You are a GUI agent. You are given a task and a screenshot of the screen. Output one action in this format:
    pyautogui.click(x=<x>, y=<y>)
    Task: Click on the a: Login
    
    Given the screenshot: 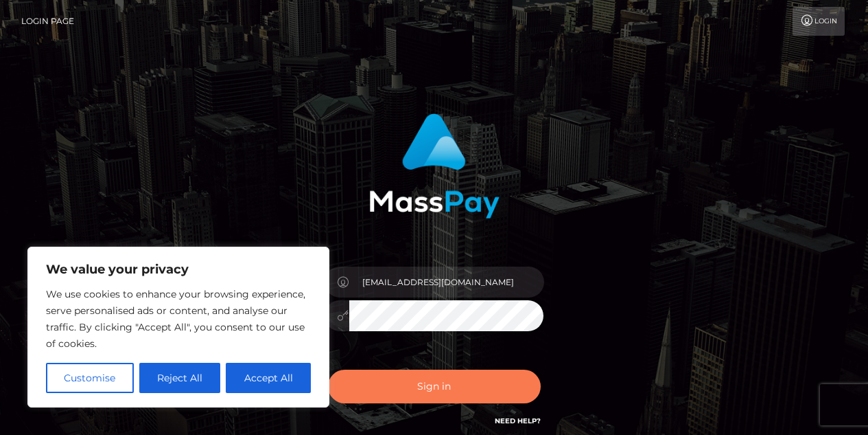 What is the action you would take?
    pyautogui.click(x=819, y=22)
    